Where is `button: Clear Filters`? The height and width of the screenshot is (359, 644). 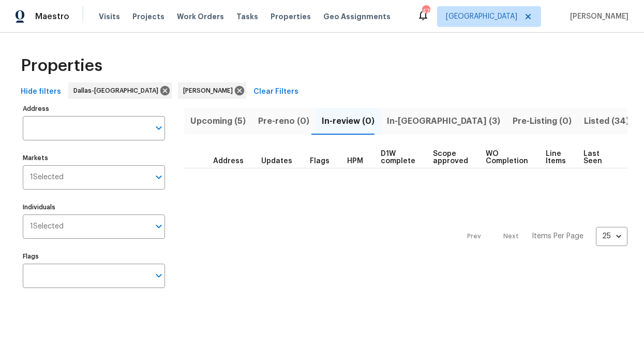 button: Clear Filters is located at coordinates (276, 92).